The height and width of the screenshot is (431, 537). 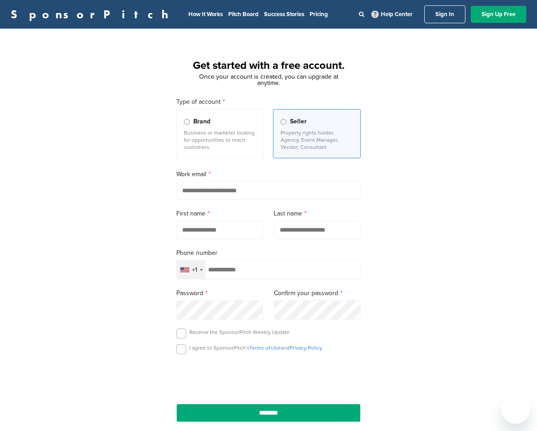 What do you see at coordinates (202, 122) in the screenshot?
I see `span: Brand` at bounding box center [202, 122].